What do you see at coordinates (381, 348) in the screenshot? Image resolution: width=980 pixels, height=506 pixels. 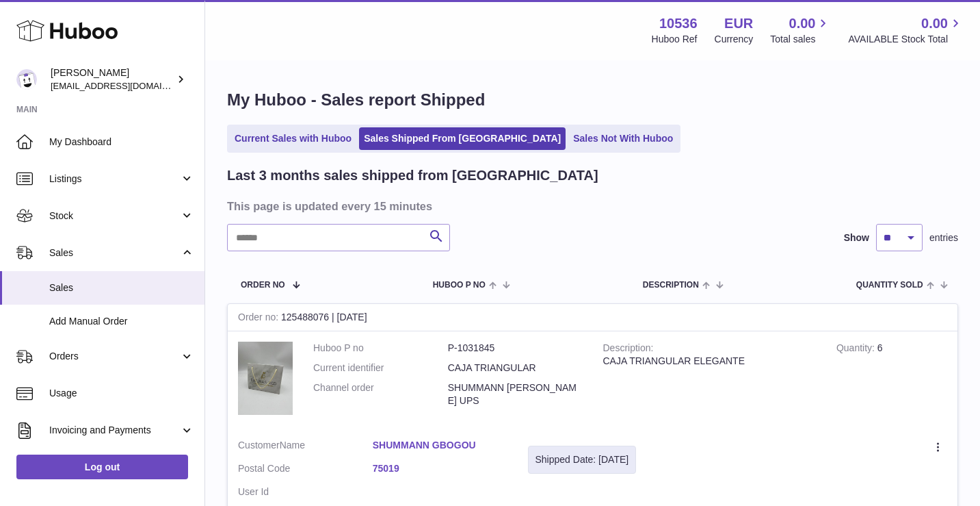 I see `dt: Huboo P no` at bounding box center [381, 348].